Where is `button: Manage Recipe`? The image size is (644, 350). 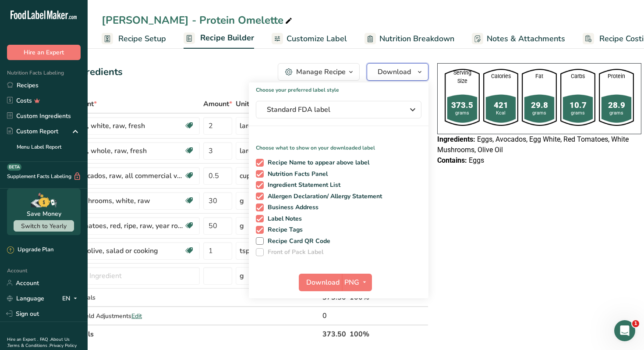
button: Manage Recipe is located at coordinates (319, 72).